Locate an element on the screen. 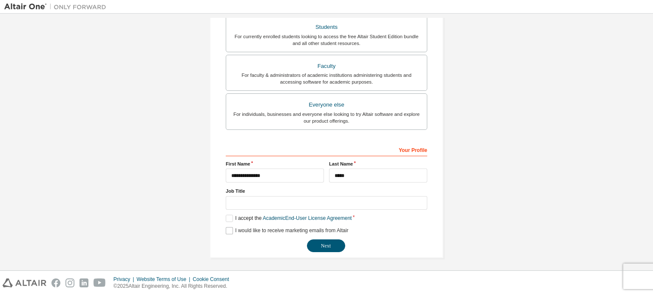  label: I would like to receive marketing emails from Altair is located at coordinates (287, 231).